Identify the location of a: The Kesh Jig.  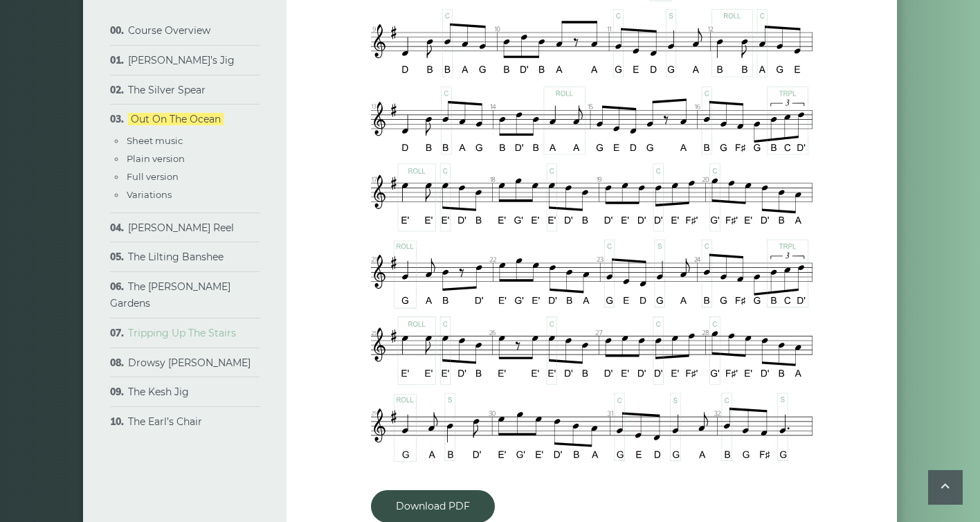
(158, 392).